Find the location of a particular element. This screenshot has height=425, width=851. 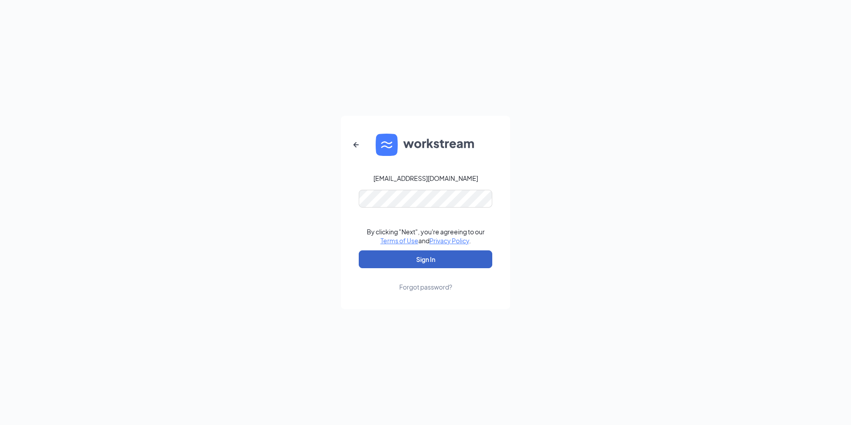

svg: ArrowLeftNew is located at coordinates (356, 145).